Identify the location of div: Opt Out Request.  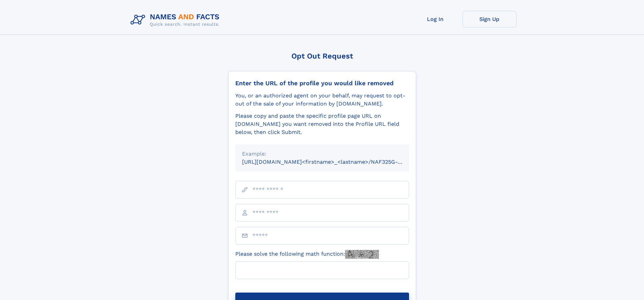
(322, 56).